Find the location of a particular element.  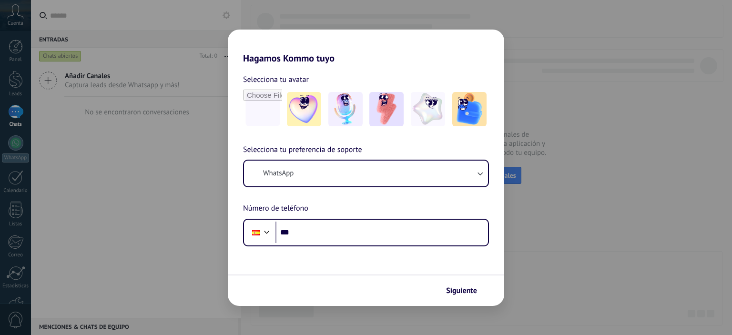

img: -2.jpeg is located at coordinates (345, 109).